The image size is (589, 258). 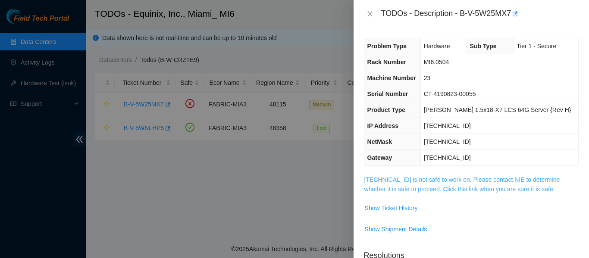 What do you see at coordinates (370, 14) in the screenshot?
I see `span: close` at bounding box center [370, 14].